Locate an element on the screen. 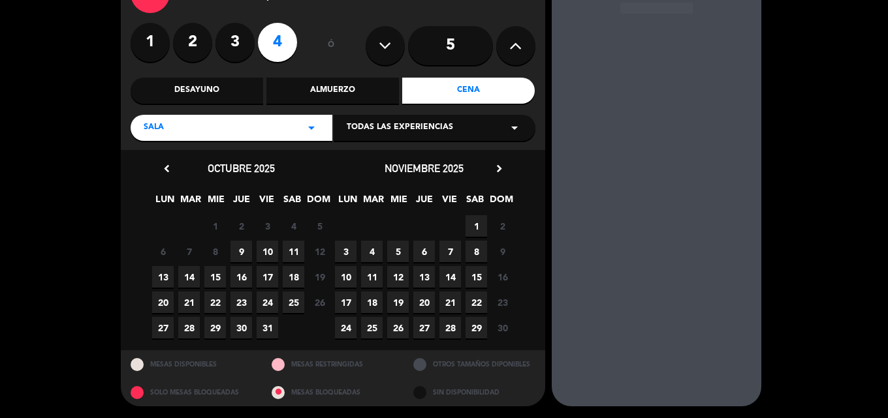 This screenshot has width=888, height=418. span: 31 is located at coordinates (267, 328).